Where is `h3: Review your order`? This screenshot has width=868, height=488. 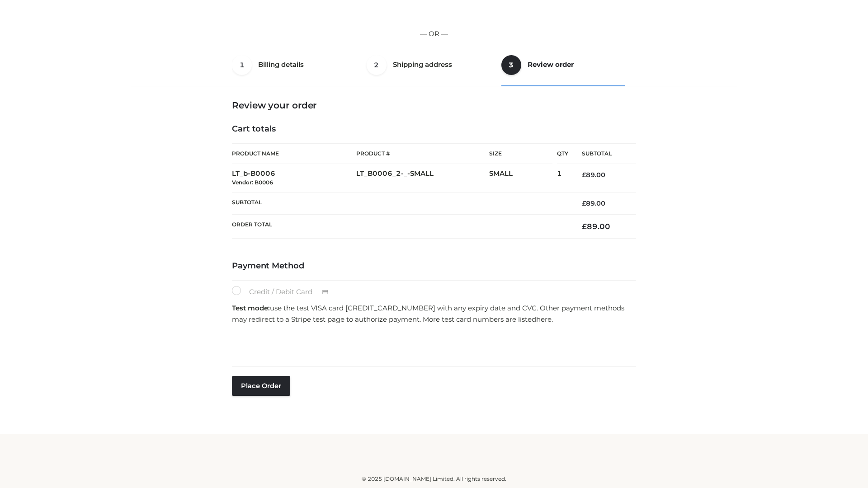 h3: Review your order is located at coordinates (434, 105).